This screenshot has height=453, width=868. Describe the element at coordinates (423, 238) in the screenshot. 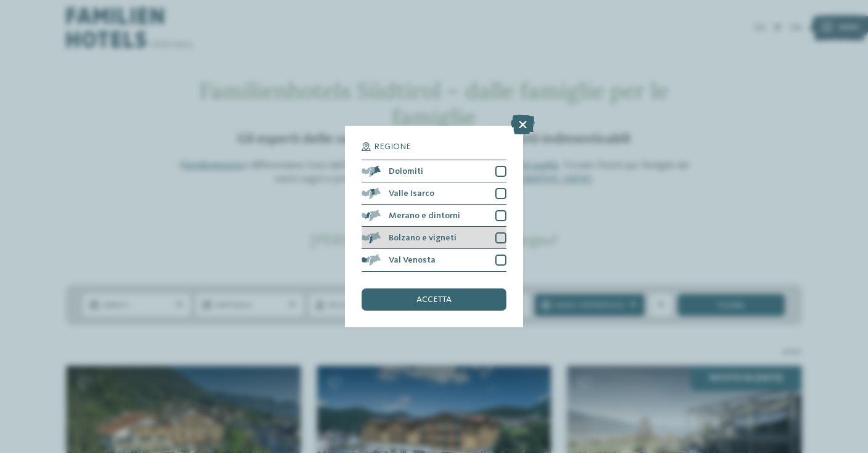

I see `span: Bolzano e vigneti` at that location.